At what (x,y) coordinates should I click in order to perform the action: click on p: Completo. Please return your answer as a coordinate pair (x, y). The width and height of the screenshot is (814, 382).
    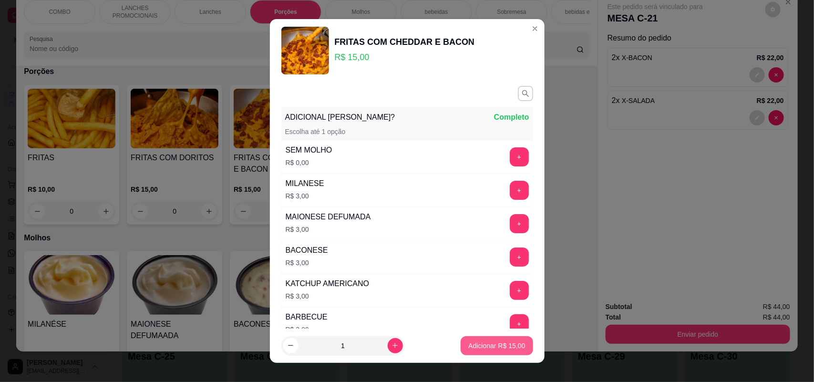
    Looking at the image, I should click on (512, 117).